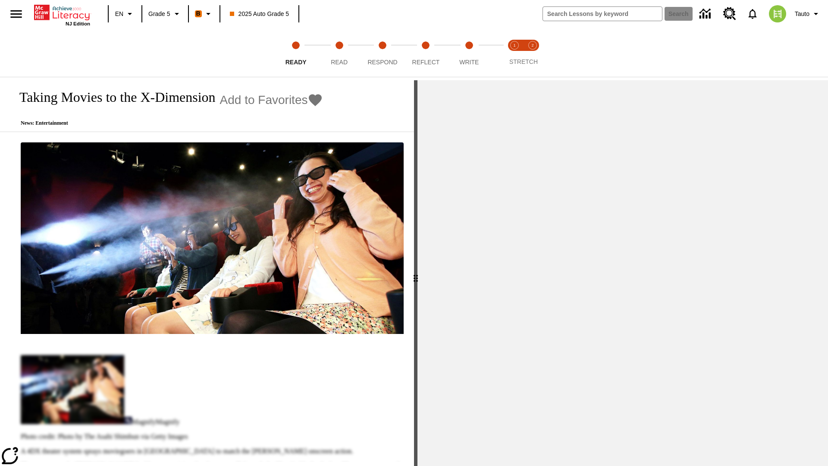  What do you see at coordinates (752, 14) in the screenshot?
I see `a: Notifications` at bounding box center [752, 14].